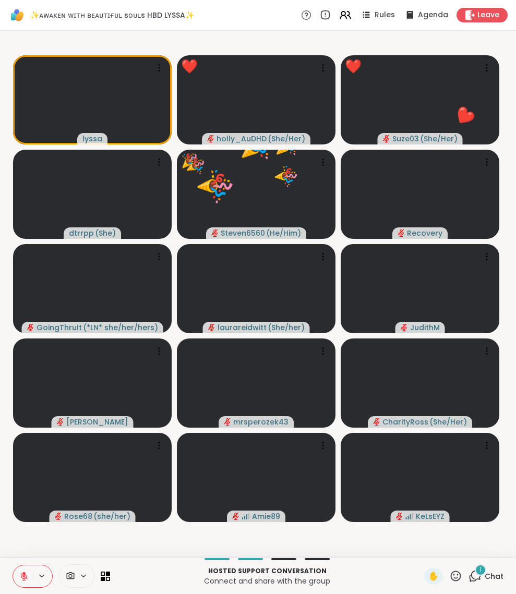 The height and width of the screenshot is (594, 516). I want to click on span: ( He/Him ), so click(283, 233).